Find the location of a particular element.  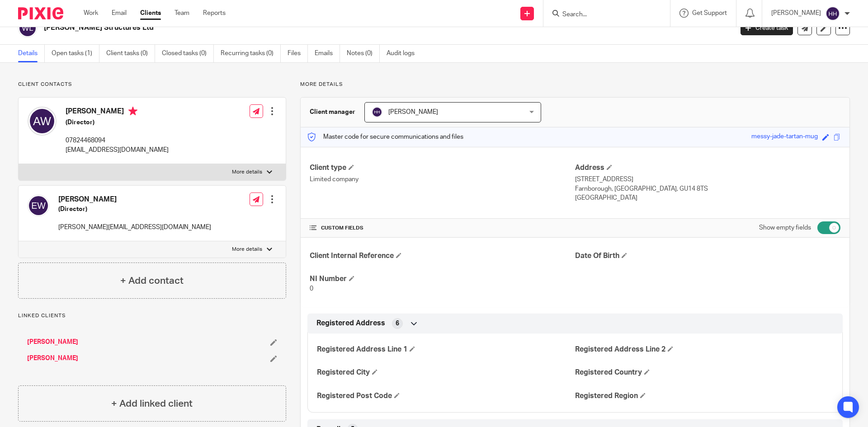

a: Team is located at coordinates (182, 13).